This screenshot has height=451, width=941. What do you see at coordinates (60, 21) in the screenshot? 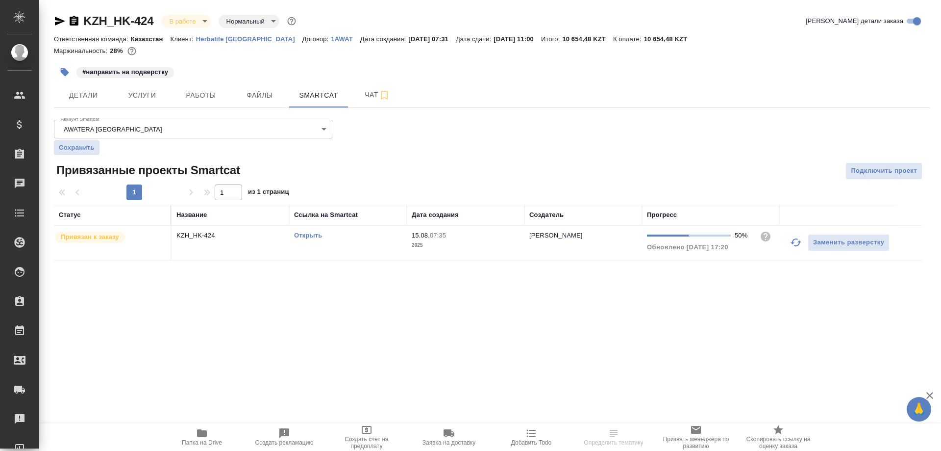
I see `button: Скопировать ссылку для ЯМессенджера` at bounding box center [60, 21].